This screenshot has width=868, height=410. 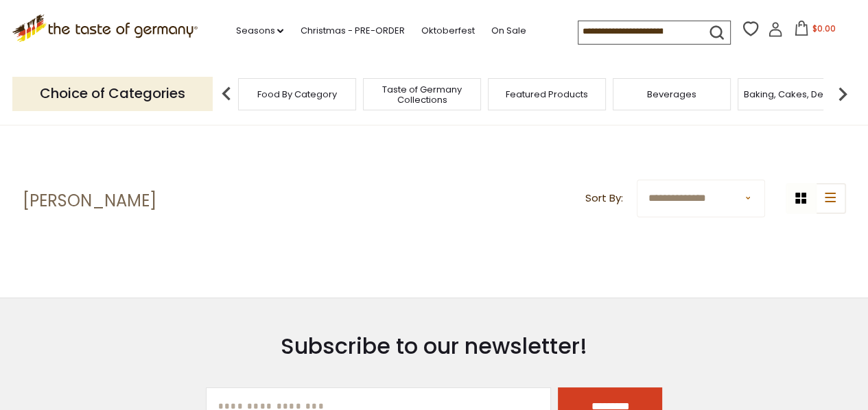 What do you see at coordinates (546, 94) in the screenshot?
I see `span: Featured Products` at bounding box center [546, 94].